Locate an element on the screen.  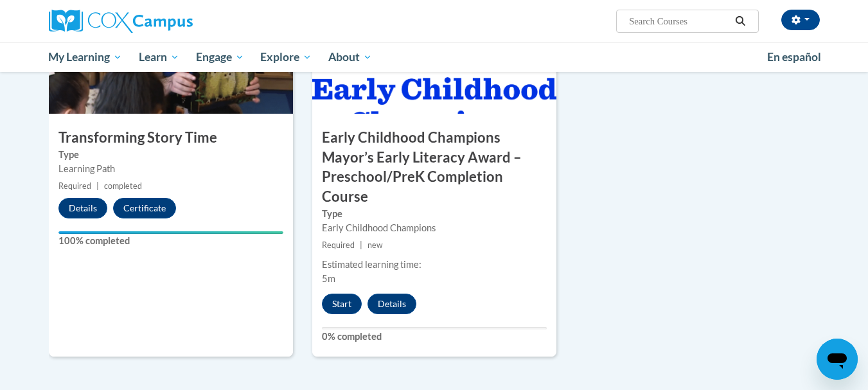
label: 100% completed is located at coordinates (171, 241).